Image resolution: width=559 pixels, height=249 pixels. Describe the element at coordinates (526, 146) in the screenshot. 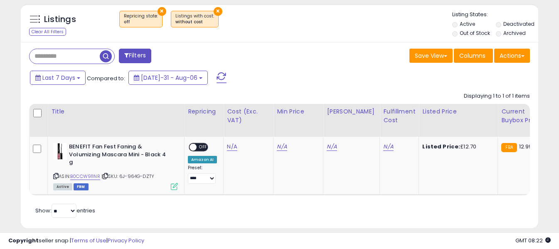

I see `span: 12.99` at that location.